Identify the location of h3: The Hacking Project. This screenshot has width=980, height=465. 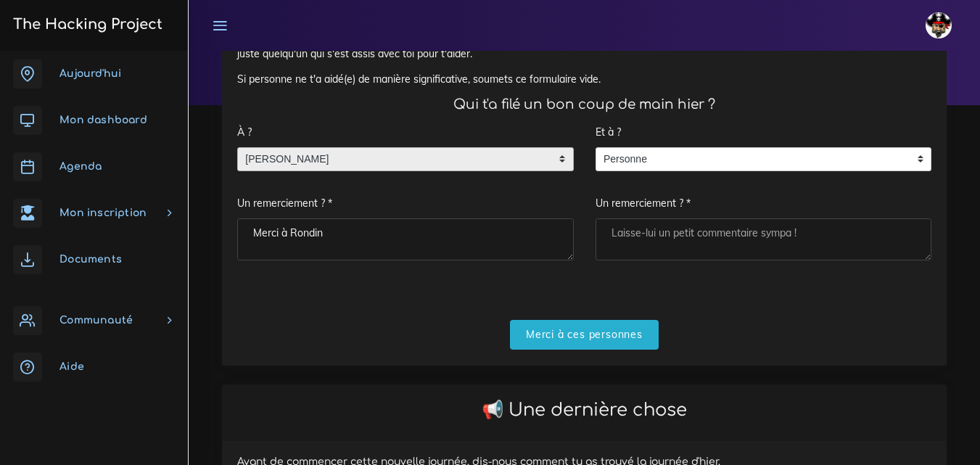
(86, 25).